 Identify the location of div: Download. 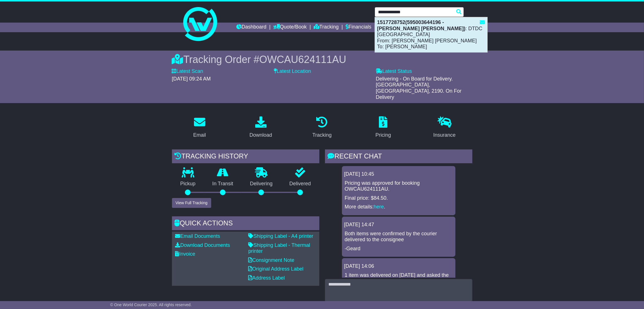
(261, 135).